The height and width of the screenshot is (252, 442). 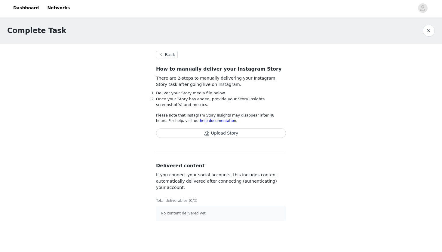 What do you see at coordinates (167, 55) in the screenshot?
I see `button: Back` at bounding box center [167, 55].